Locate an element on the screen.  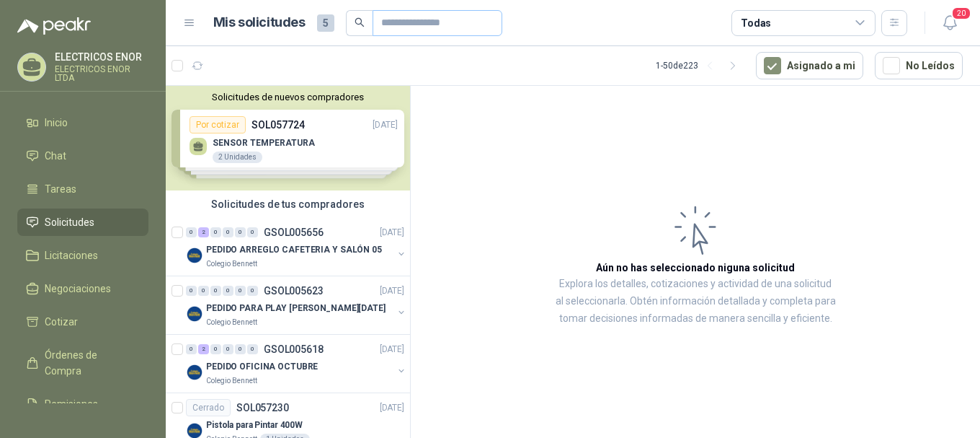
h3: Aún no has seleccionado niguna solicitud is located at coordinates (695, 268).